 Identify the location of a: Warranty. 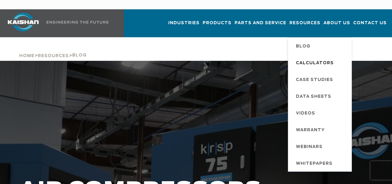
(321, 130).